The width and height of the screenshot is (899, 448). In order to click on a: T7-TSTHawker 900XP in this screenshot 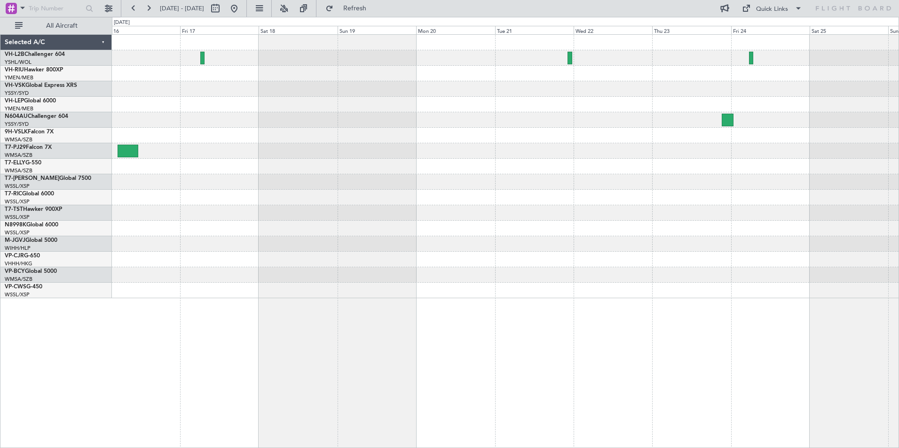, I will do `click(33, 210)`.